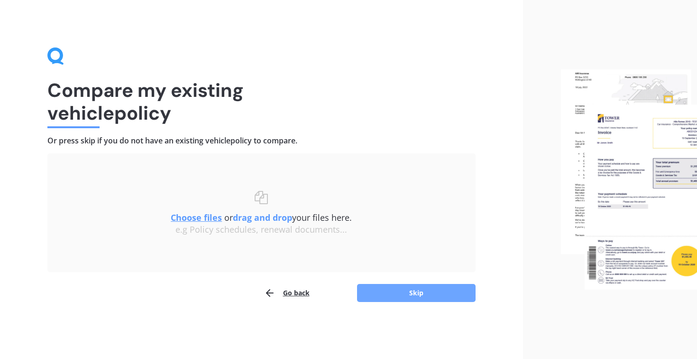  I want to click on button: Go back, so click(287, 293).